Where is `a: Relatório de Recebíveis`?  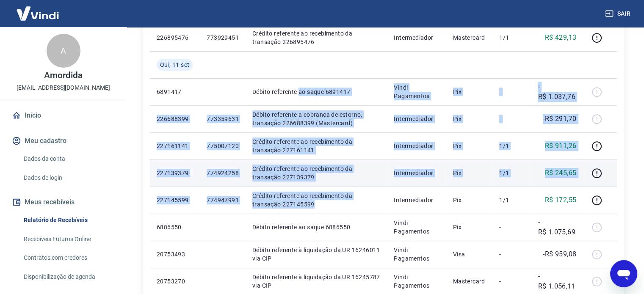
a: Relatório de Recebíveis is located at coordinates (68, 220).